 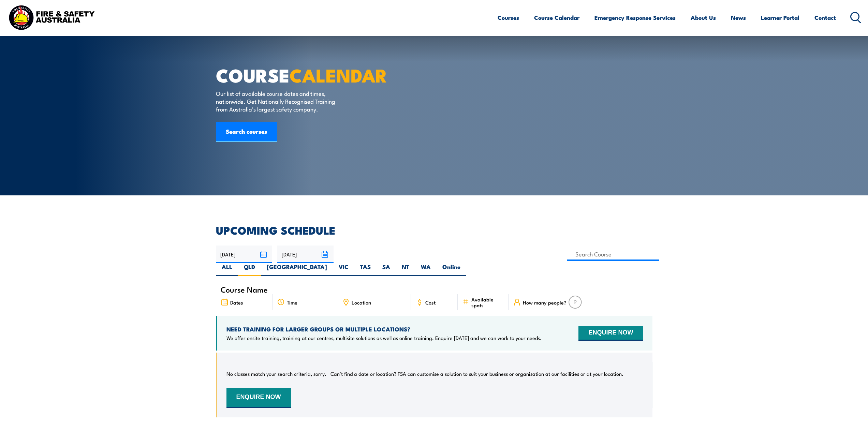 What do you see at coordinates (704, 17) in the screenshot?
I see `a: About Us` at bounding box center [704, 17].